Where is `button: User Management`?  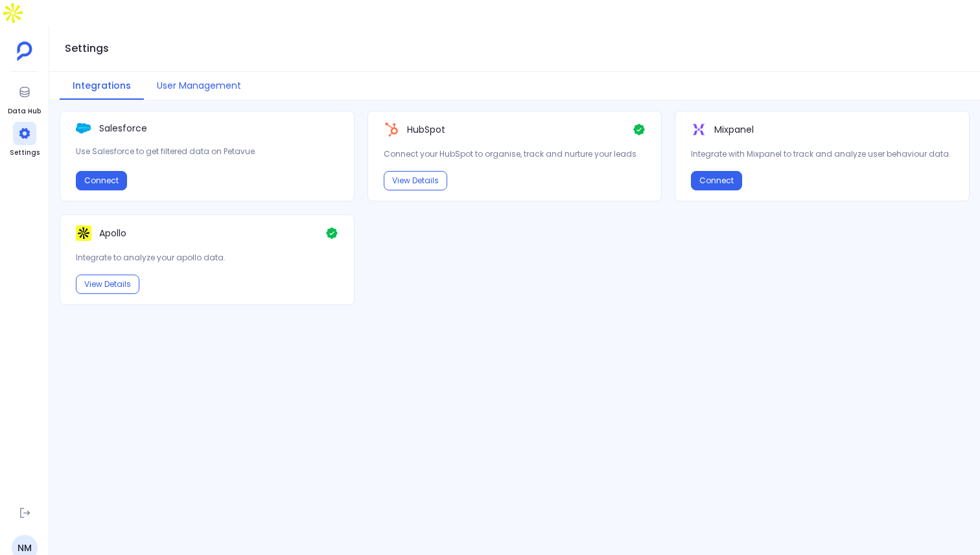 button: User Management is located at coordinates (199, 86).